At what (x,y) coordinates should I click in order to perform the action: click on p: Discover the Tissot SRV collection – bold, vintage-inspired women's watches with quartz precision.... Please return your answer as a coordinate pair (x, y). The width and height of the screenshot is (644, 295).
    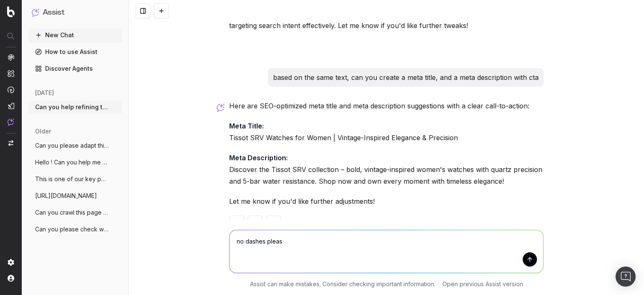
    Looking at the image, I should click on (387, 169).